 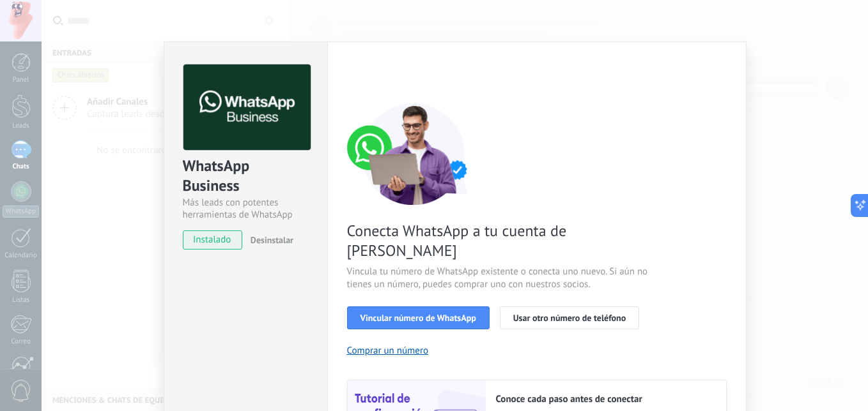 I want to click on span: Vincula tu número de WhatsApp existente o conecta uno nuevo. Si aún no tienes un número, puedes c..., so click(x=499, y=279).